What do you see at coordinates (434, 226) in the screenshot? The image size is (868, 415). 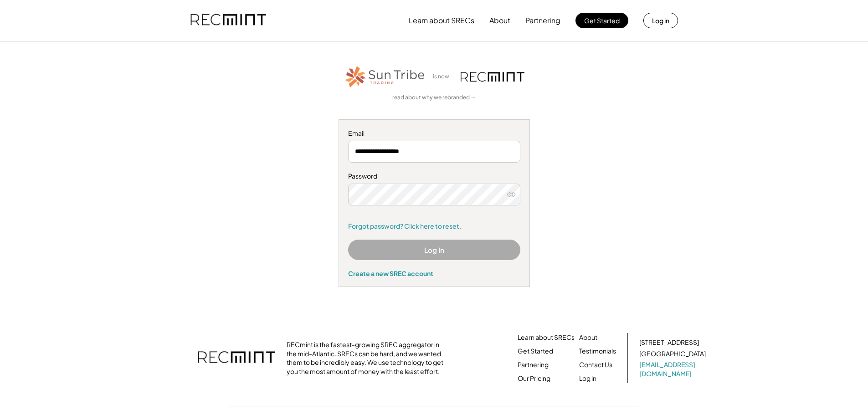 I see `a: Forgot password? Click here to reset.` at bounding box center [434, 226].